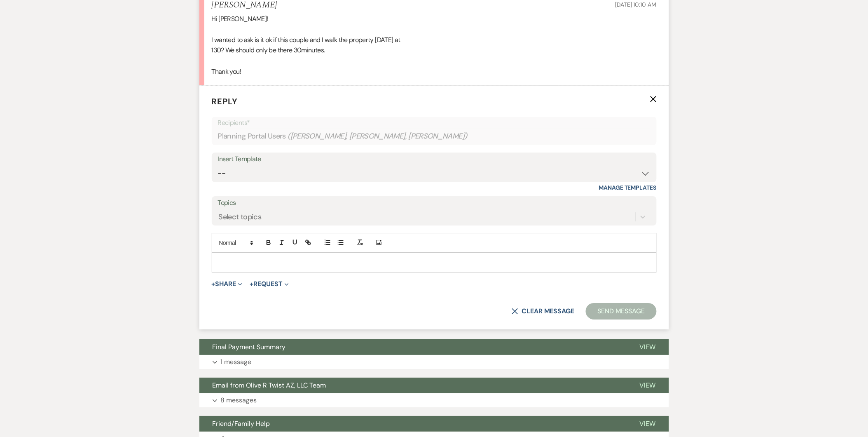 The height and width of the screenshot is (437, 868). I want to click on span: Email from Olive R Twist AZ, LLC Team, so click(269, 385).